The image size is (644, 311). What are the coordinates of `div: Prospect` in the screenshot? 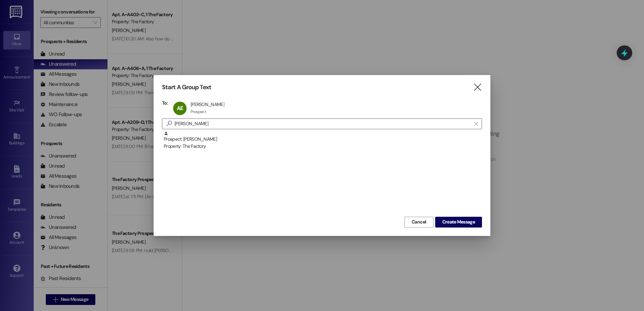 It's located at (198, 112).